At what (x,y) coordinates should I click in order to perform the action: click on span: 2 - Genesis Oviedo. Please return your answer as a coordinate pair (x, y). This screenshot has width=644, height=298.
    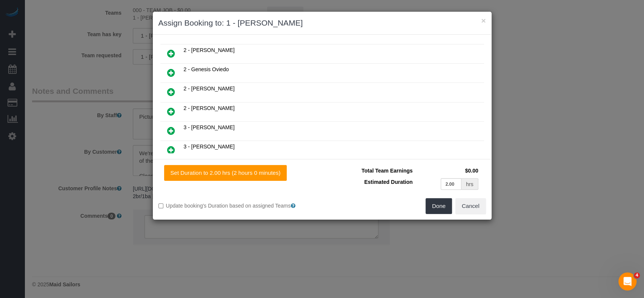
    Looking at the image, I should click on (206, 69).